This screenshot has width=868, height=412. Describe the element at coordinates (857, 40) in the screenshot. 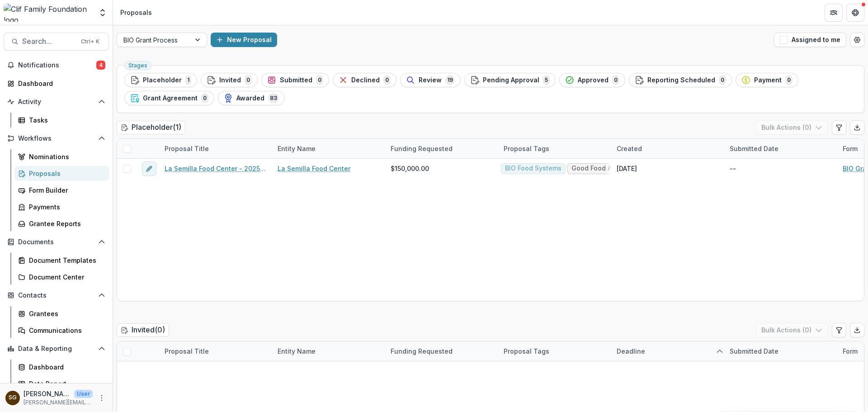

I see `button: Open table manager` at that location.